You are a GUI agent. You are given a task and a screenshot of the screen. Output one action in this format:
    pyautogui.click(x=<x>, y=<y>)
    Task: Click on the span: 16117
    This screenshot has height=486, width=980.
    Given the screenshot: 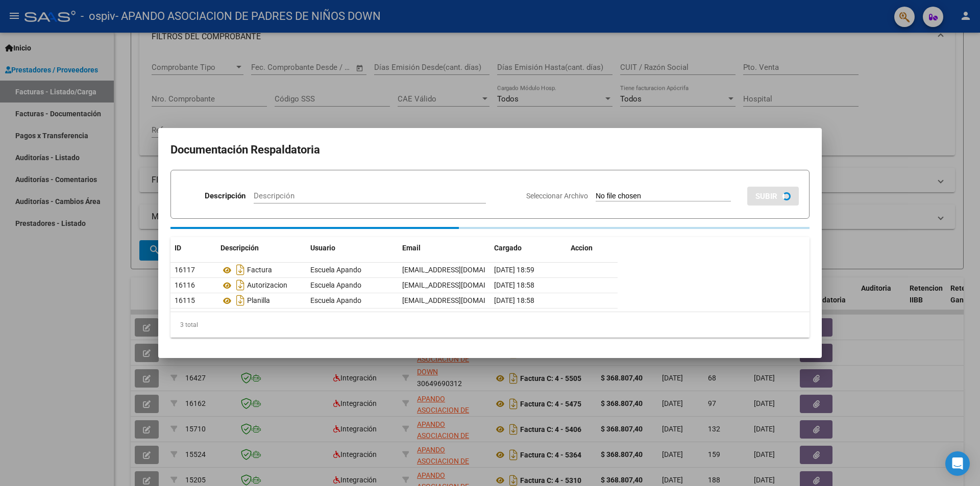 What is the action you would take?
    pyautogui.click(x=185, y=270)
    